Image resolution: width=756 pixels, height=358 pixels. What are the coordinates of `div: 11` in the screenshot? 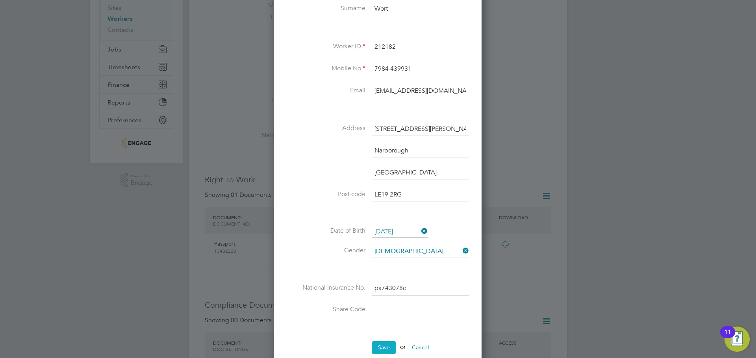 It's located at (727, 338).